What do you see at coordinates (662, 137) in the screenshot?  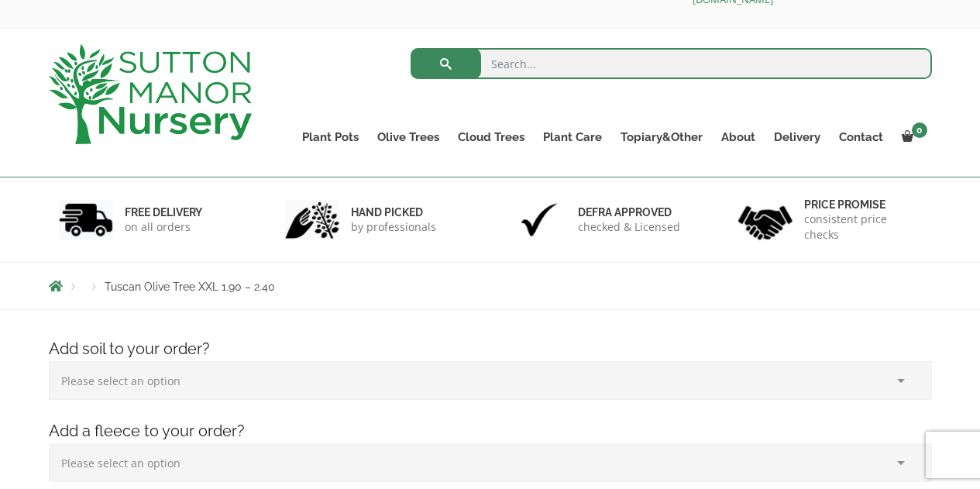 I see `a: Topiary&Other` at bounding box center [662, 137].